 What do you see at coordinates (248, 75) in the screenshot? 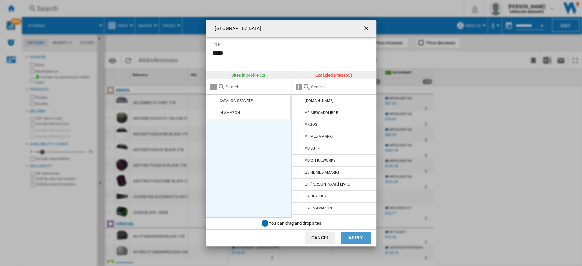
I see `div: Sites in profile (2)` at bounding box center [248, 75].